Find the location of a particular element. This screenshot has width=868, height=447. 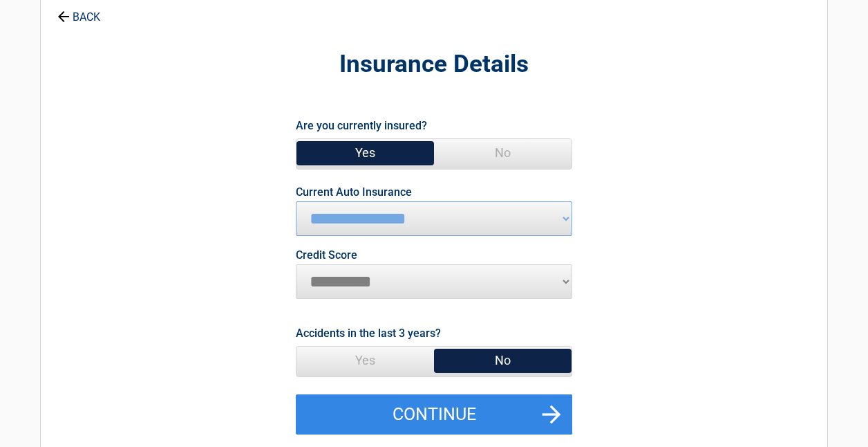

label: Credit Score is located at coordinates (326, 255).